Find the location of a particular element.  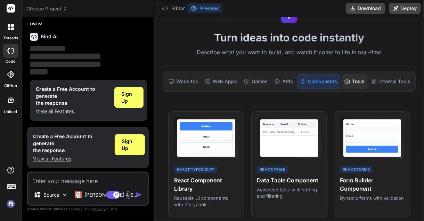

h4: Data Table Component is located at coordinates (289, 180).